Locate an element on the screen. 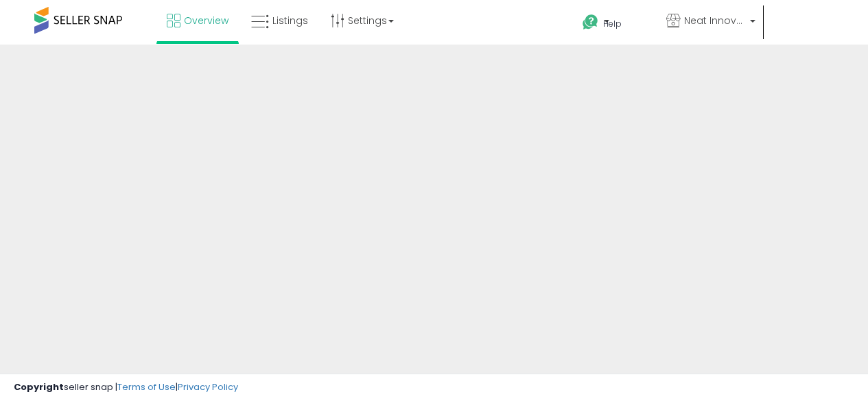  i: Get Help is located at coordinates (590, 22).